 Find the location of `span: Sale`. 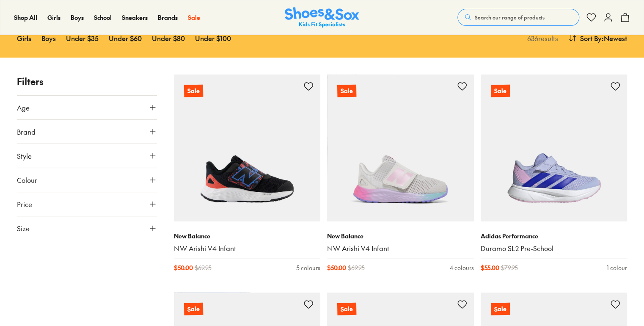

span: Sale is located at coordinates (194, 18).